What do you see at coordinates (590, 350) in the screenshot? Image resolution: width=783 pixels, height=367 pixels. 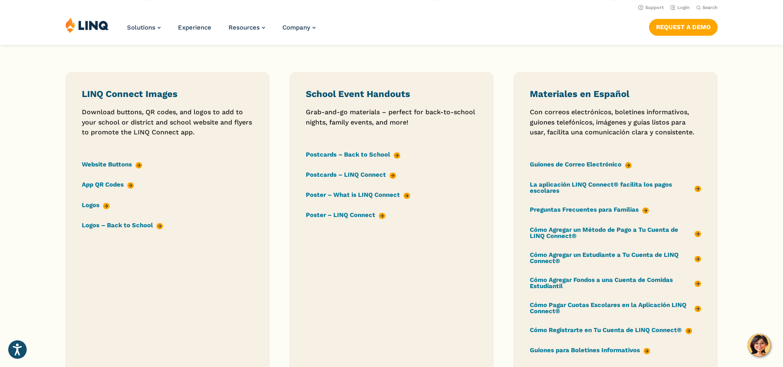 I see `a: Guiones para Boletines Informativos` at bounding box center [590, 350].